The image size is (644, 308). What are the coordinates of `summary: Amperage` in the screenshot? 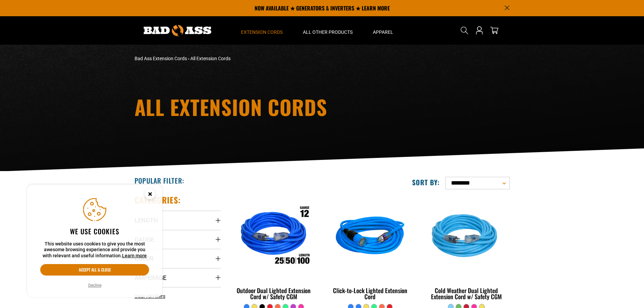 It's located at (178, 277).